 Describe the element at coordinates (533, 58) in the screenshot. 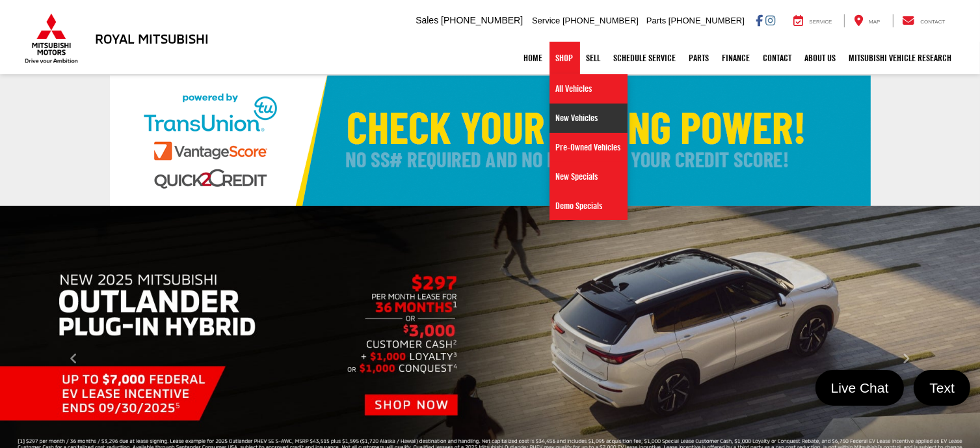

I see `a: Home` at that location.